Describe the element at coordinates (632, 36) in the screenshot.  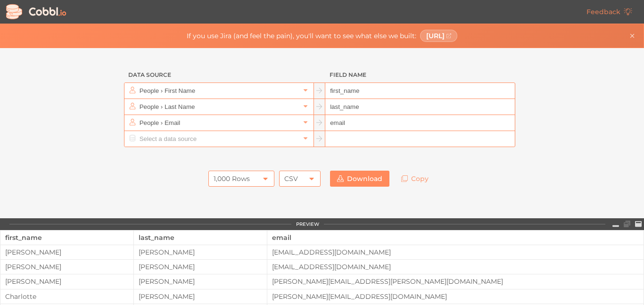
I see `button: Close banner` at that location.